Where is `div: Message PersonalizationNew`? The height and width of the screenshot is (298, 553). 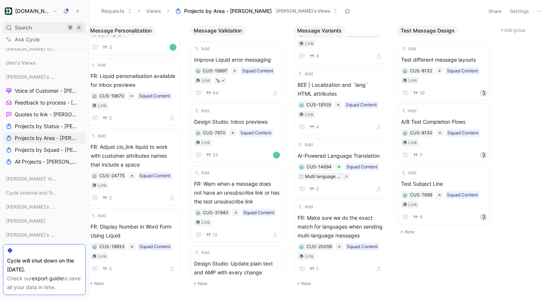
div: Message PersonalizationNew is located at coordinates (135, 157).